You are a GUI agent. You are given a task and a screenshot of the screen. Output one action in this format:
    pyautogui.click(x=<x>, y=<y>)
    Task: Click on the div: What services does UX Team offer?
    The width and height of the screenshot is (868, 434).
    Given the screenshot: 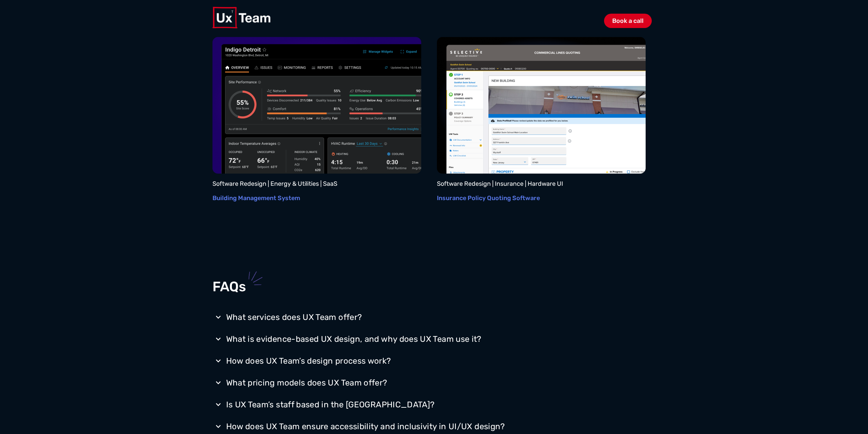 What is the action you would take?
    pyautogui.click(x=294, y=317)
    